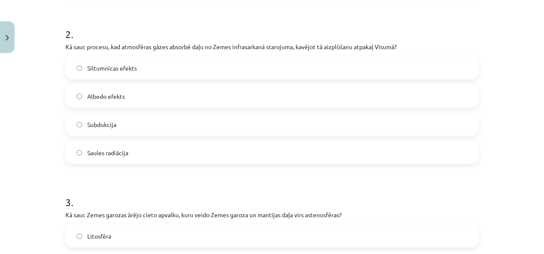  I want to click on h1: 2 ., so click(272, 27).